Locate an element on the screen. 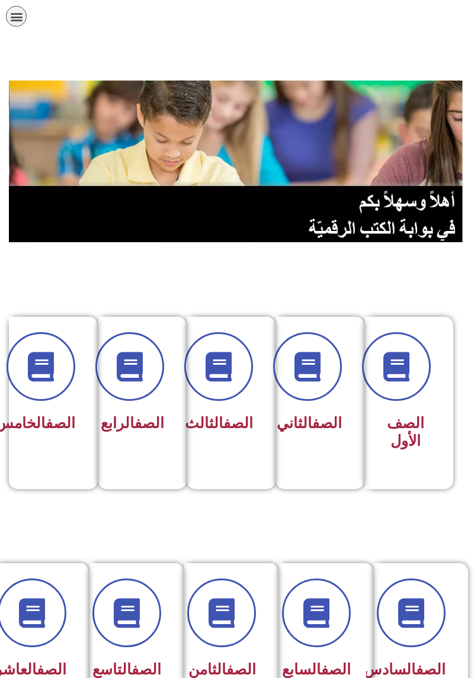 Image resolution: width=474 pixels, height=678 pixels. span: الثالث is located at coordinates (219, 423).